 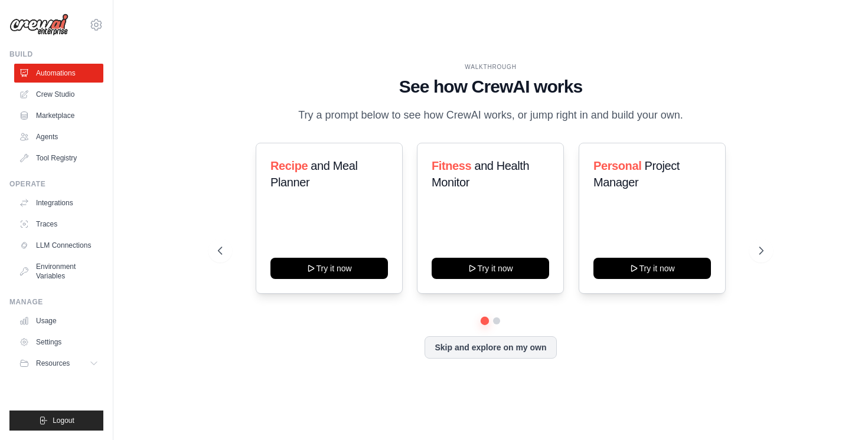 I want to click on button: Resources, so click(x=59, y=364).